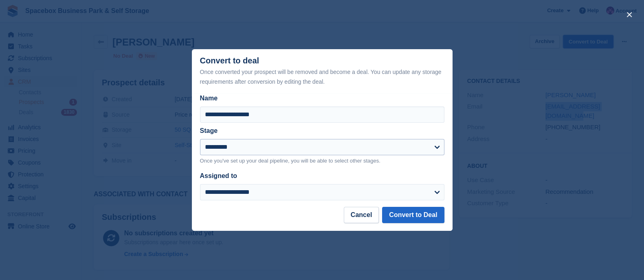 The image size is (644, 280). I want to click on div: Once converted your prospect will be removed and become a deal. You can update any storage requir..., so click(322, 77).